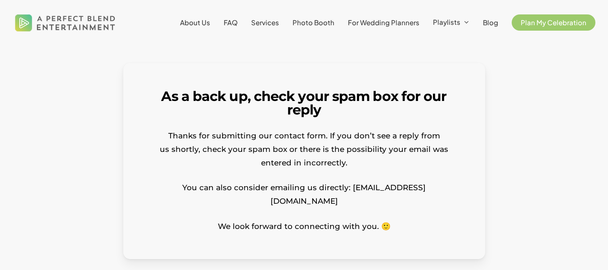  What do you see at coordinates (491, 23) in the screenshot?
I see `a: Blog` at bounding box center [491, 23].